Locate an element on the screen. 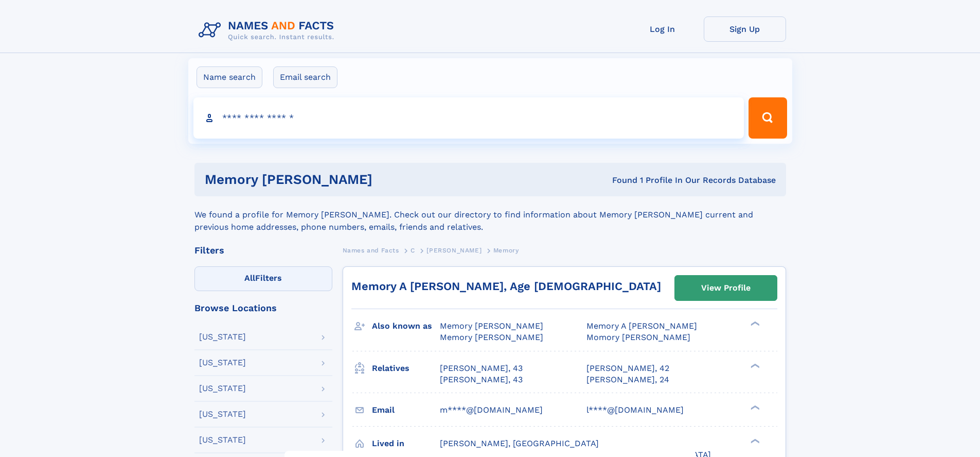  h3: Email is located at coordinates (406, 410).